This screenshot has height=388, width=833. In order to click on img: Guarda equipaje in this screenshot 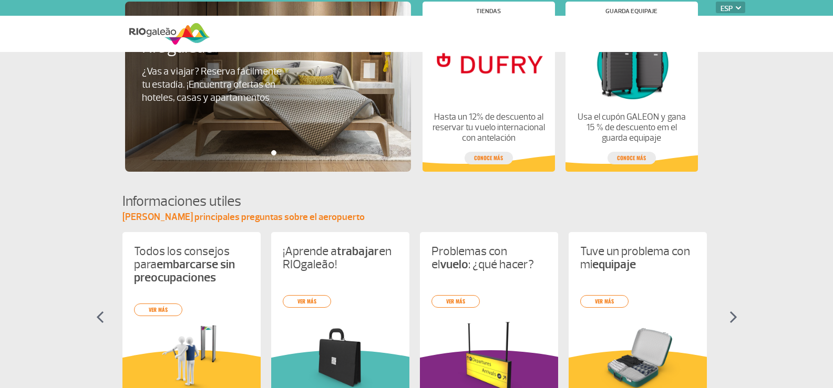, I will do `click(631, 63)`.